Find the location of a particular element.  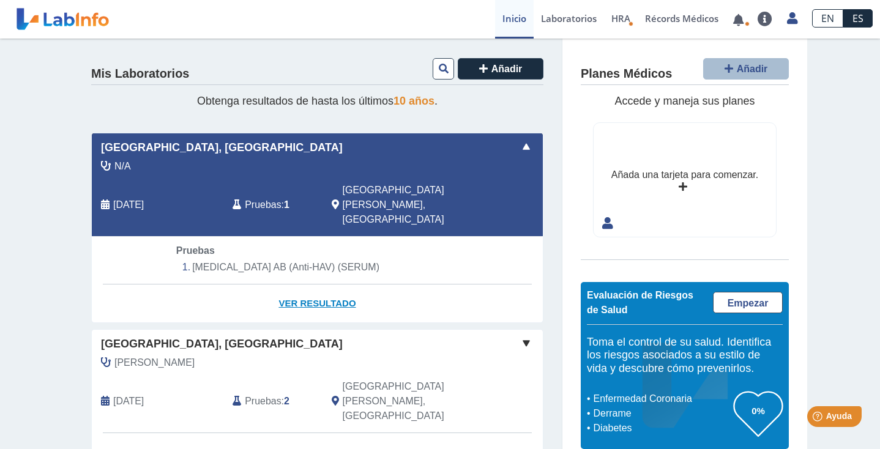

span: HRA is located at coordinates (621, 18).